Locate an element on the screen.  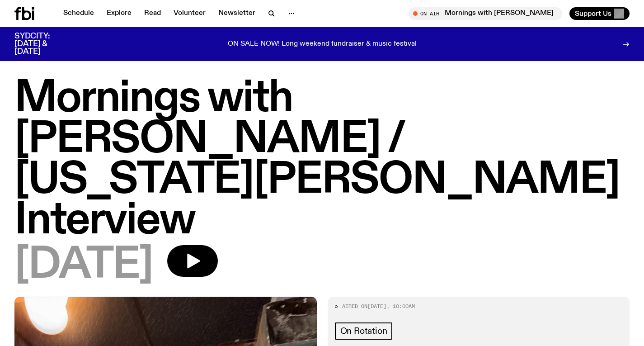
a: Explore is located at coordinates (119, 14).